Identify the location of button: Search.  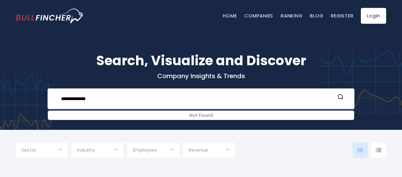
(341, 98).